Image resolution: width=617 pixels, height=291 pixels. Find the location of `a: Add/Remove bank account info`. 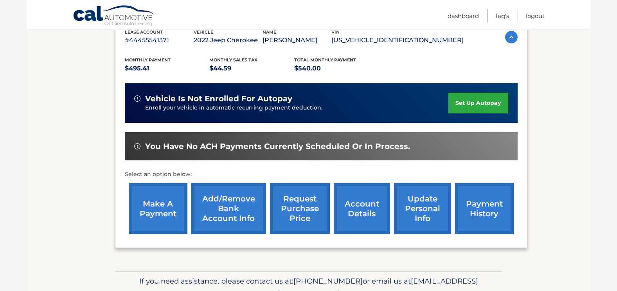

a: Add/Remove bank account info is located at coordinates (228, 209).